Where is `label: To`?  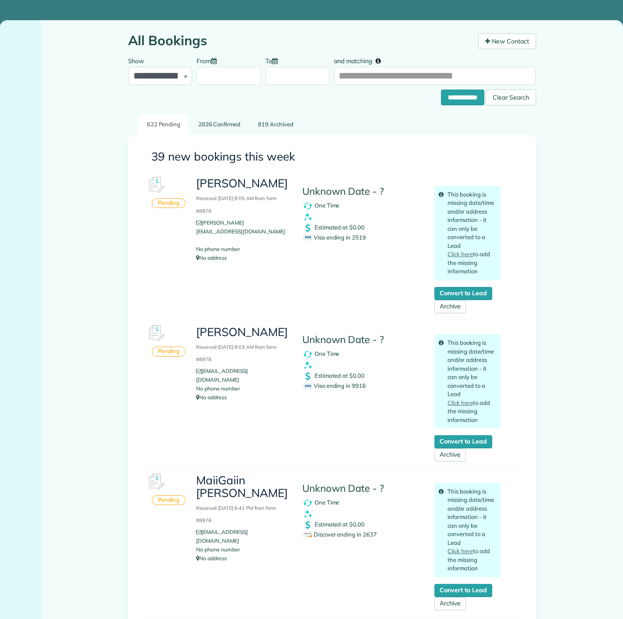
label: To is located at coordinates (274, 60).